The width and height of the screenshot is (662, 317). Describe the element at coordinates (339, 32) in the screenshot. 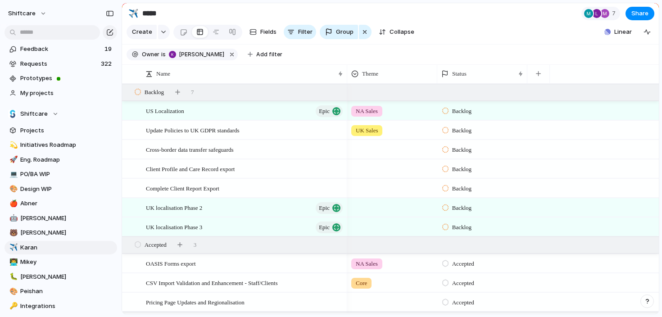

I see `button: Group` at that location.